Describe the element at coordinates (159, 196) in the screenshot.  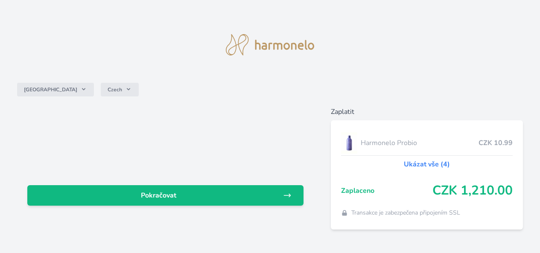
I see `span: Pokračovat` at that location.